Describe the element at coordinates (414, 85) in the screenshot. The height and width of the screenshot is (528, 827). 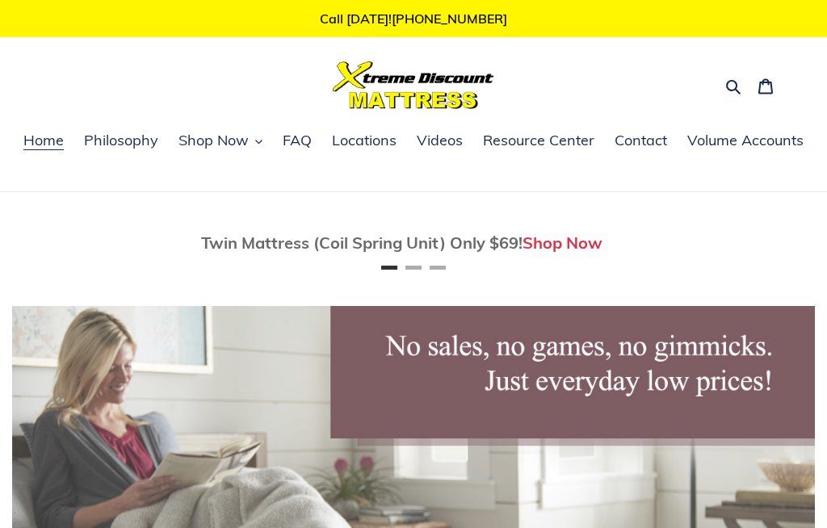
I see `img: Xtreme Discount Mattress` at that location.